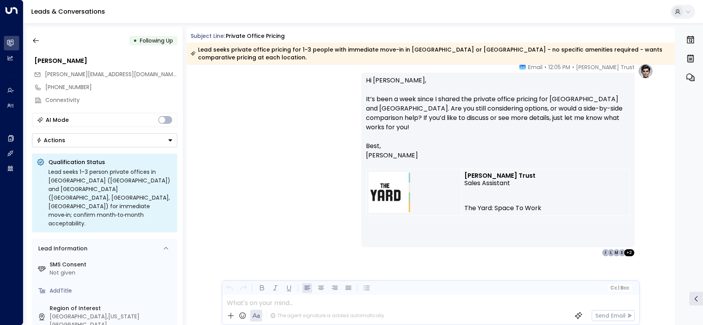  I want to click on div: + 2, so click(629, 253).